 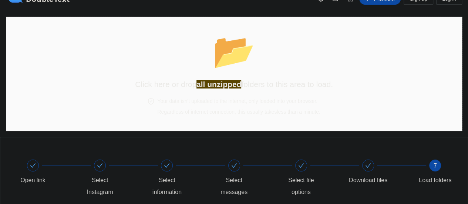 What do you see at coordinates (435, 165) in the screenshot?
I see `span: 7` at bounding box center [435, 165].